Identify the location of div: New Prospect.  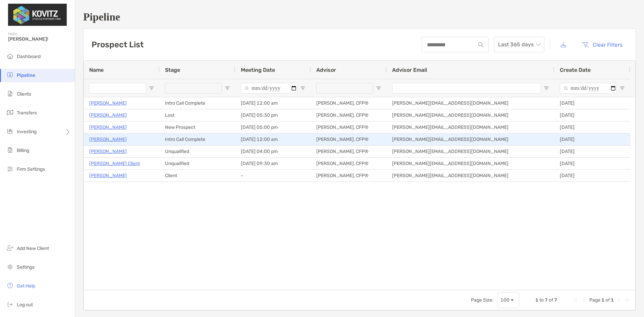
(198, 127).